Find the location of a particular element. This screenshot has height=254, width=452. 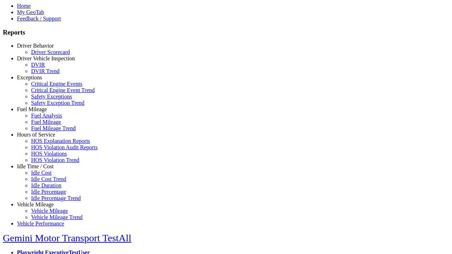

a: Idle Percentage Trend is located at coordinates (56, 198).